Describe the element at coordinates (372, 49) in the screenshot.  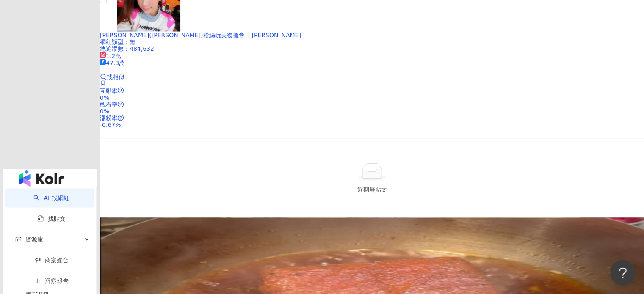
I see `div: 總追蹤數 ： 484,632` at that location.